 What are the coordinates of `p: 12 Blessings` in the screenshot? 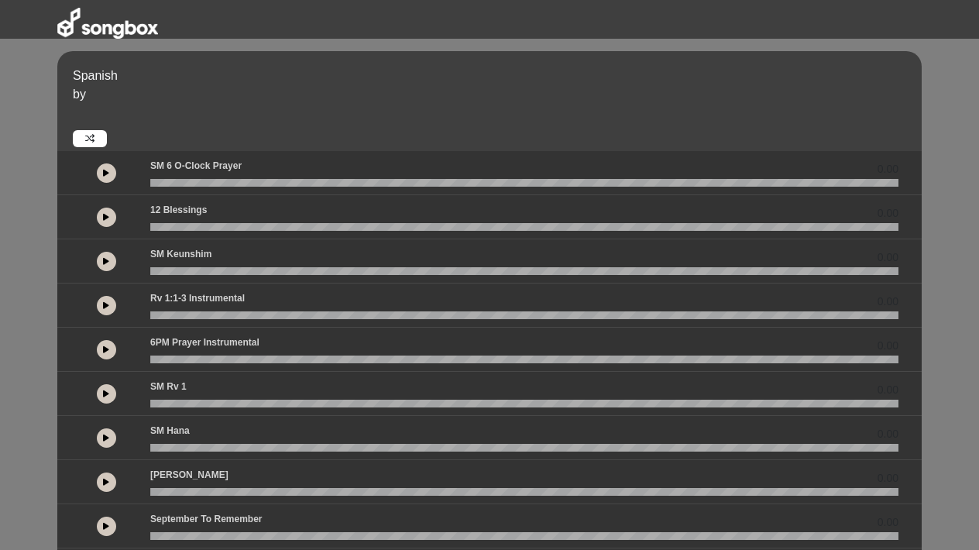 It's located at (178, 210).